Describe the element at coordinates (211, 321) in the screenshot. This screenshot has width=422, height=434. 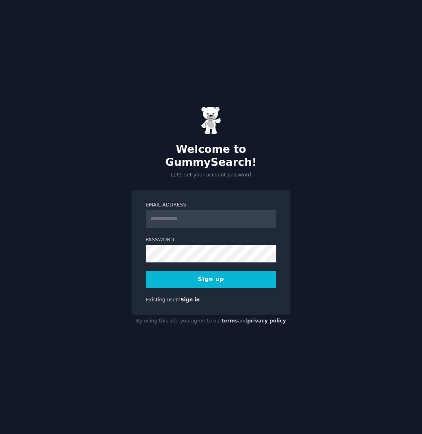
I see `div: By using this site you agree to our and` at that location.